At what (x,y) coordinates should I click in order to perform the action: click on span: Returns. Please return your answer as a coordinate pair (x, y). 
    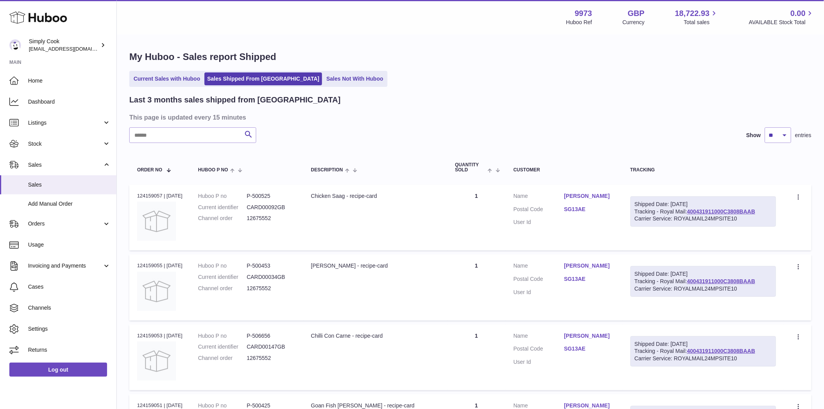
    Looking at the image, I should click on (69, 350).